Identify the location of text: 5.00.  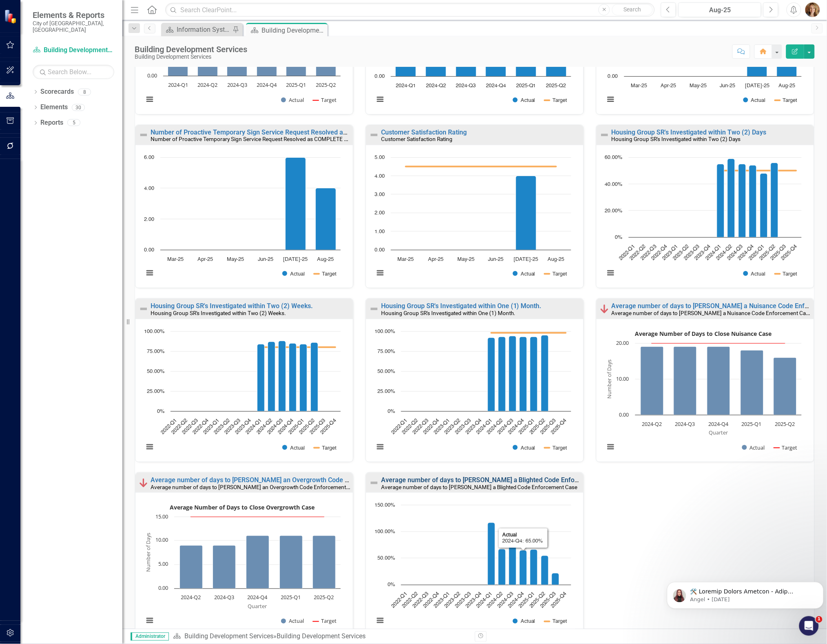
(163, 564).